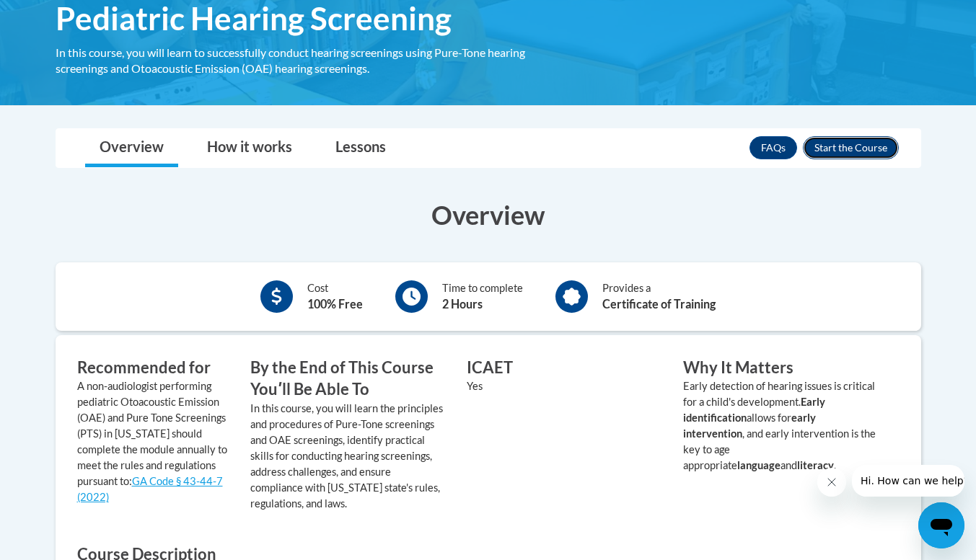 This screenshot has width=976, height=560. What do you see at coordinates (658, 296) in the screenshot?
I see `div: Provides a` at bounding box center [658, 296].